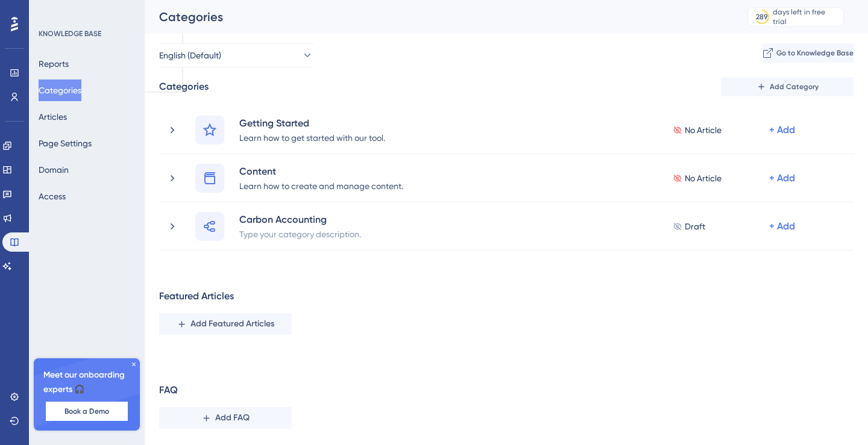  What do you see at coordinates (232, 324) in the screenshot?
I see `span: Add Featured Articles` at bounding box center [232, 324].